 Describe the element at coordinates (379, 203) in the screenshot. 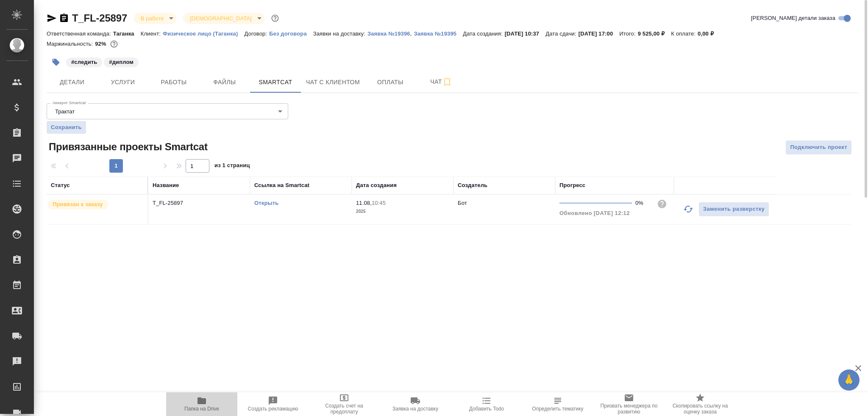

I see `p: 10:45` at that location.